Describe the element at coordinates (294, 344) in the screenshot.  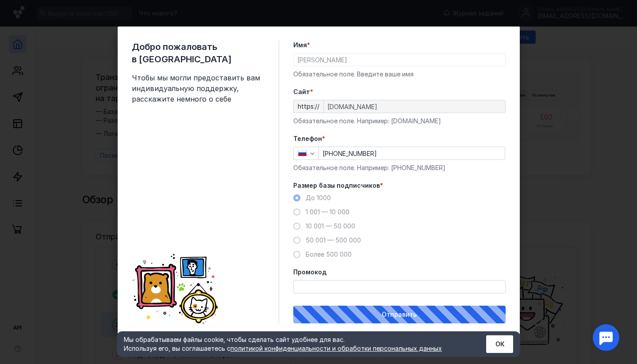
I see `div: Мы обрабатываем файлы cookie, чтобы сделать сайт удобнее для вас. Используя его, вы соглашаетесь c` at that location.